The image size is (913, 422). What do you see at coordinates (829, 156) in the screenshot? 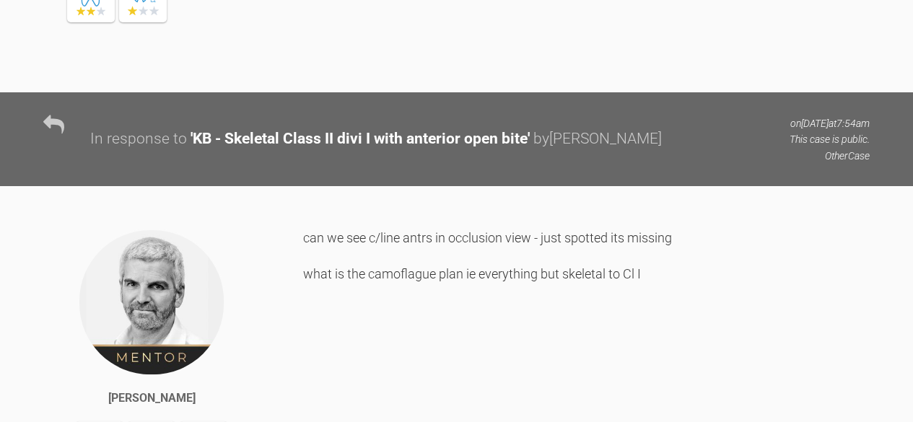
I see `p: Other Case` at bounding box center [829, 156].